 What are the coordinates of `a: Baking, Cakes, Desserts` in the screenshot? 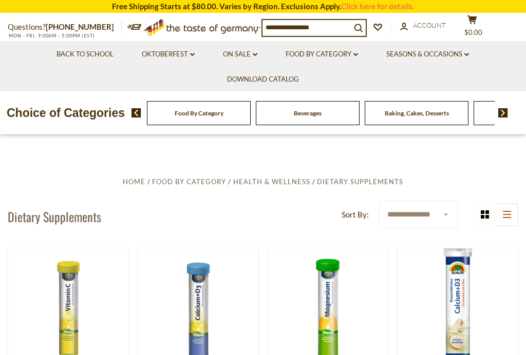 It's located at (417, 113).